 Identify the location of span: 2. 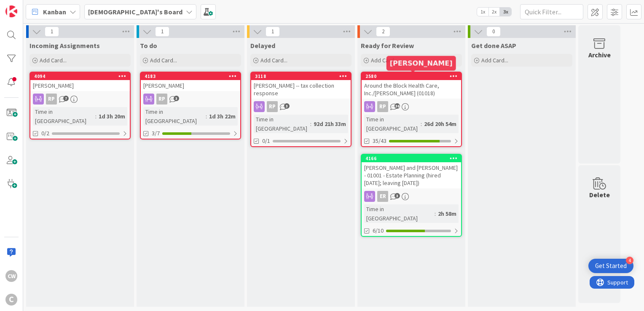
(384, 32).